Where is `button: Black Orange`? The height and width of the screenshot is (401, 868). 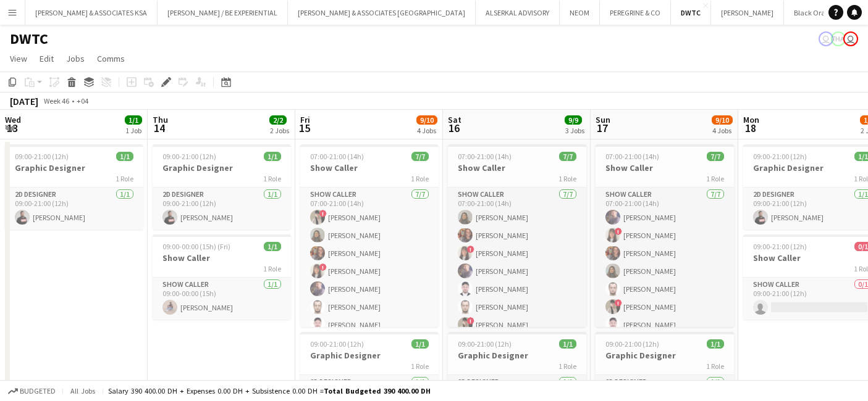
button: Black Orange is located at coordinates (815, 13).